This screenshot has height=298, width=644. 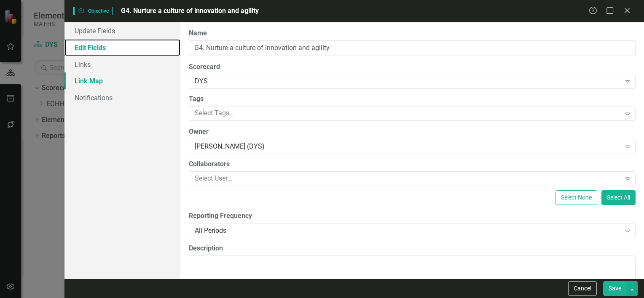 I want to click on button: Cancel, so click(x=582, y=289).